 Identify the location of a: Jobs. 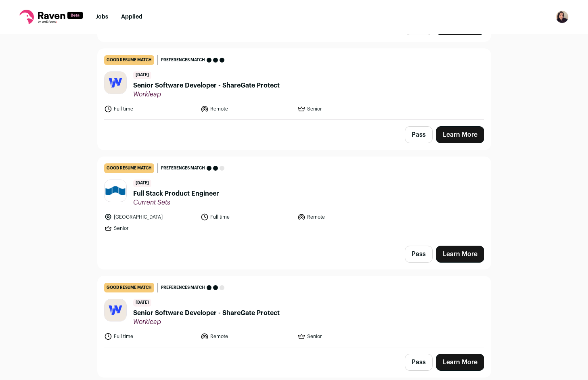
(102, 17).